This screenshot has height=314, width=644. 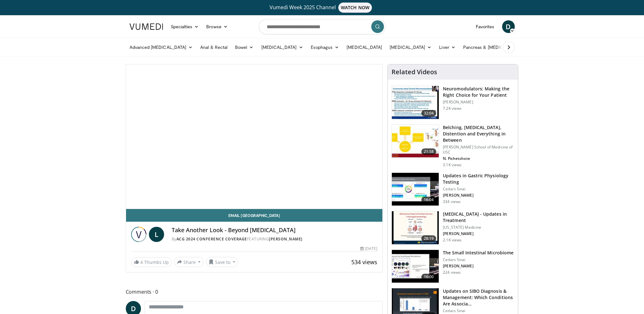 What do you see at coordinates (479, 179) in the screenshot?
I see `h3: Updates in Gastric Physiology Testing` at bounding box center [479, 179].